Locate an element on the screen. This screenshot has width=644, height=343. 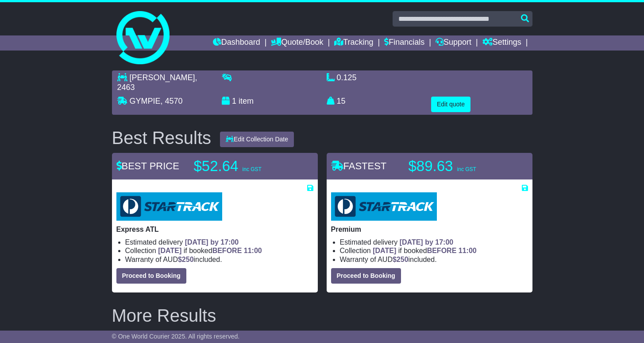
button: Edit Collection Date is located at coordinates (257, 139).